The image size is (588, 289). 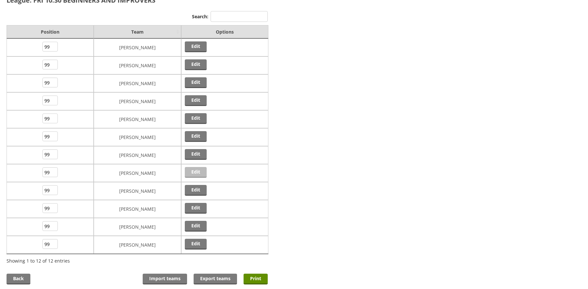 What do you see at coordinates (137, 32) in the screenshot?
I see `td: Team: activate to sort column ascending` at bounding box center [137, 32].